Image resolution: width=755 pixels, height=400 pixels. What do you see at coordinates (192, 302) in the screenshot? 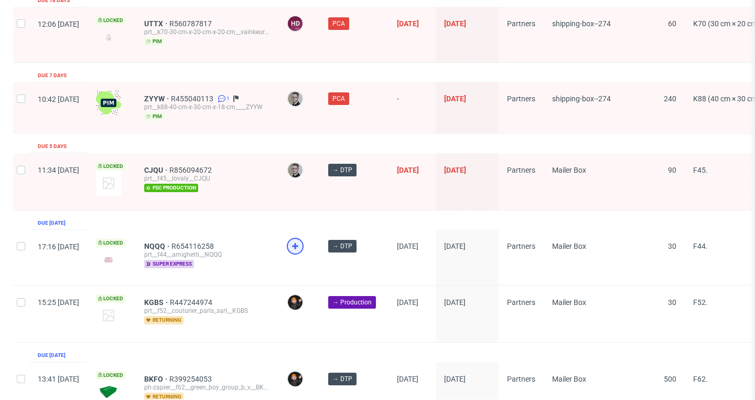
I see `span: R447244974` at bounding box center [192, 302].